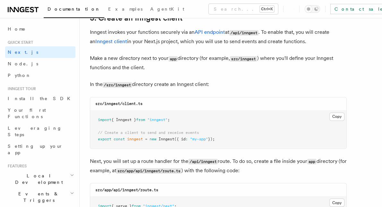 The image size is (382, 207). I want to click on span: Documentation, so click(74, 9).